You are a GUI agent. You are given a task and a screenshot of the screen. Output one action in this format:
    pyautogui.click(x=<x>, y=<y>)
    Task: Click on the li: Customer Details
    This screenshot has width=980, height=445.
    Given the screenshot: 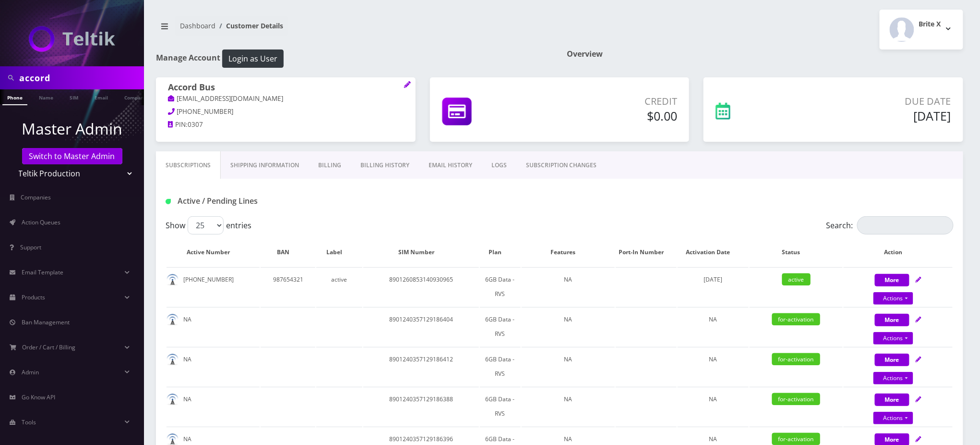 What is the action you would take?
    pyautogui.click(x=250, y=26)
    